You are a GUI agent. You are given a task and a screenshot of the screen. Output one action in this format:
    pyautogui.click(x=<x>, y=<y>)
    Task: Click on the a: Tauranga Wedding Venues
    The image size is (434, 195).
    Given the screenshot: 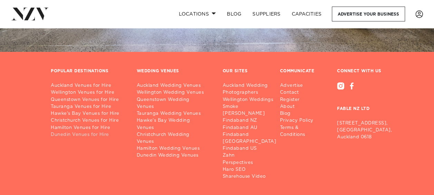 What is the action you would take?
    pyautogui.click(x=174, y=114)
    